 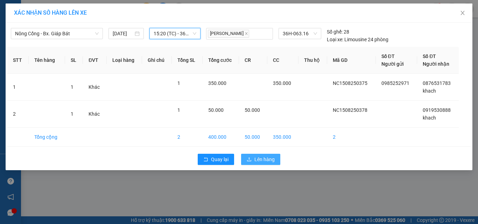 What do you see at coordinates (335, 40) in the screenshot?
I see `span: Loại xe:` at bounding box center [335, 40].